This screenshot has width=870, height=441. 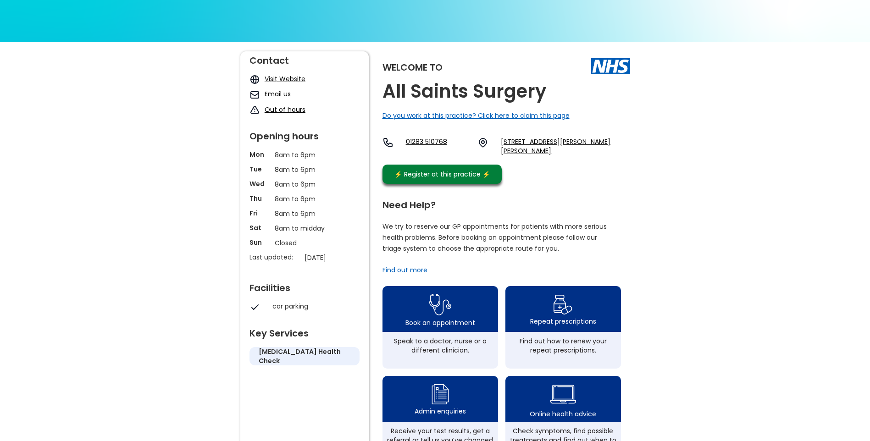 I want to click on p: Mon, so click(x=260, y=155).